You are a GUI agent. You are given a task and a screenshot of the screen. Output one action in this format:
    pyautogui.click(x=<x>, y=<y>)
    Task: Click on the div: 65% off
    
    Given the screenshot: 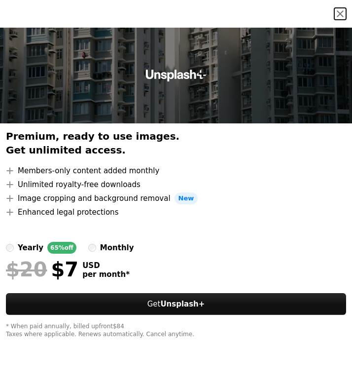 What is the action you would take?
    pyautogui.click(x=62, y=248)
    